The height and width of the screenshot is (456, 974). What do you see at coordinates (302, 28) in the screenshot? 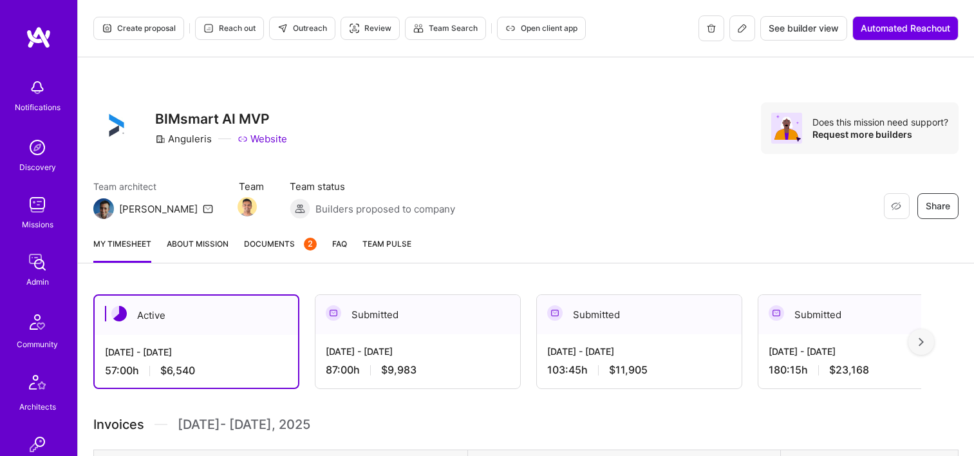
I see `button: Outreach` at bounding box center [302, 28].